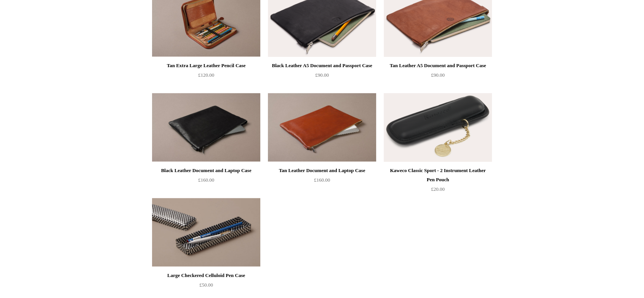 The image size is (644, 298). What do you see at coordinates (206, 66) in the screenshot?
I see `div: Tan Extra Large Leather Pencil Case` at bounding box center [206, 66].